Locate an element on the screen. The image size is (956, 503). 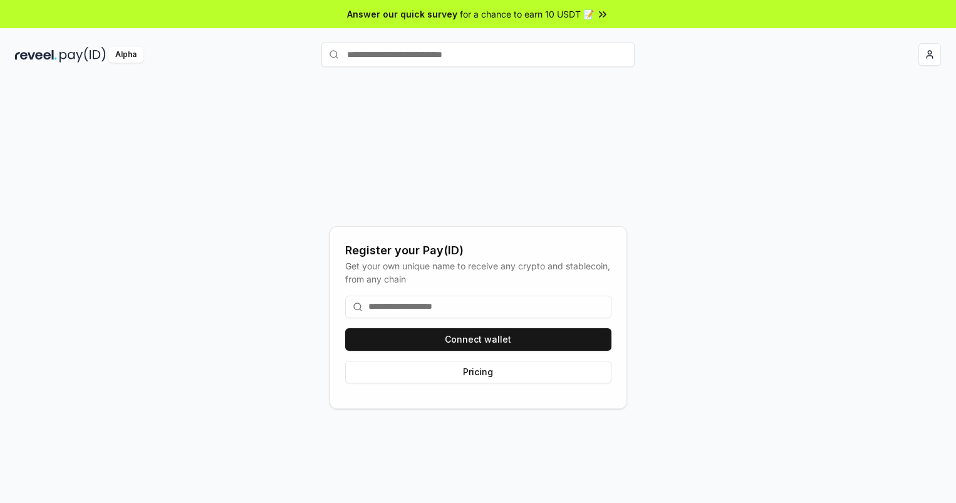
button: Connect wallet is located at coordinates (478, 340).